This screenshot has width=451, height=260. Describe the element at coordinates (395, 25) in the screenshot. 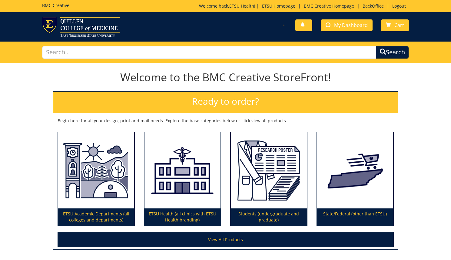

I see `a: Cart` at that location.